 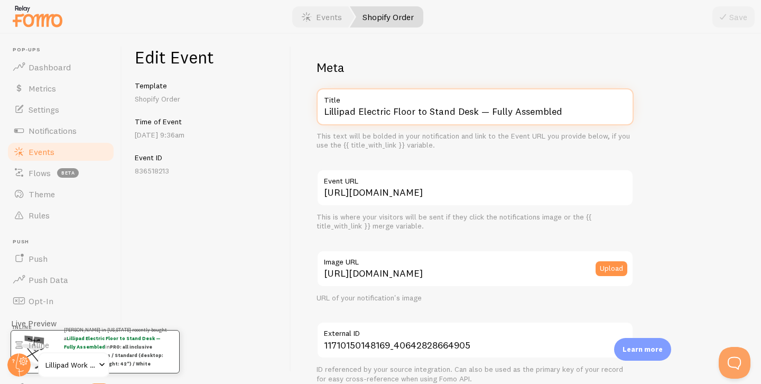 I want to click on img: fomo-relay-logo-orange.svg, so click(x=38, y=16).